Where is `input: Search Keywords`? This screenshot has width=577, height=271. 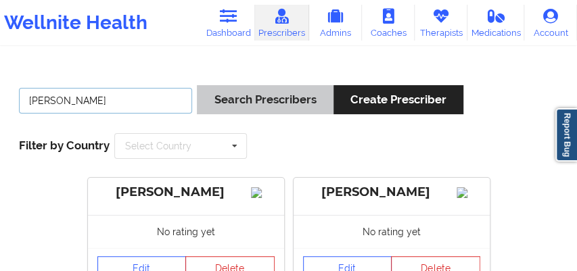 input: Search Keywords is located at coordinates (106, 101).